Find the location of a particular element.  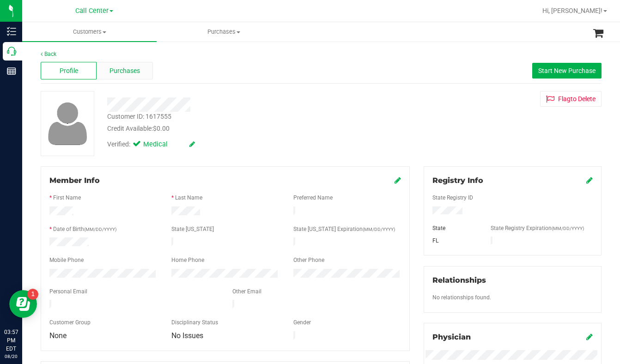

label: First Name is located at coordinates (67, 197).